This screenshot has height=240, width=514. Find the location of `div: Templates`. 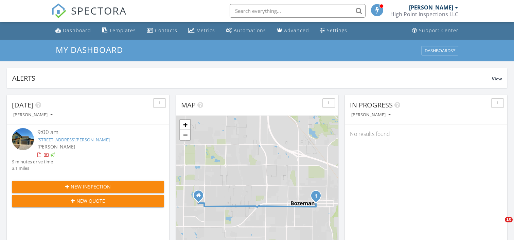

div: Templates is located at coordinates (123, 30).